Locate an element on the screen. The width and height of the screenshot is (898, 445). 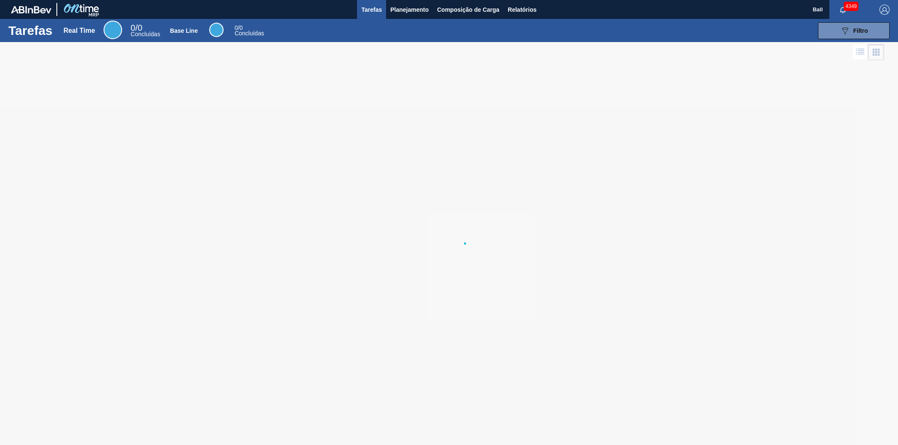
span: Relatórios is located at coordinates (522, 10).